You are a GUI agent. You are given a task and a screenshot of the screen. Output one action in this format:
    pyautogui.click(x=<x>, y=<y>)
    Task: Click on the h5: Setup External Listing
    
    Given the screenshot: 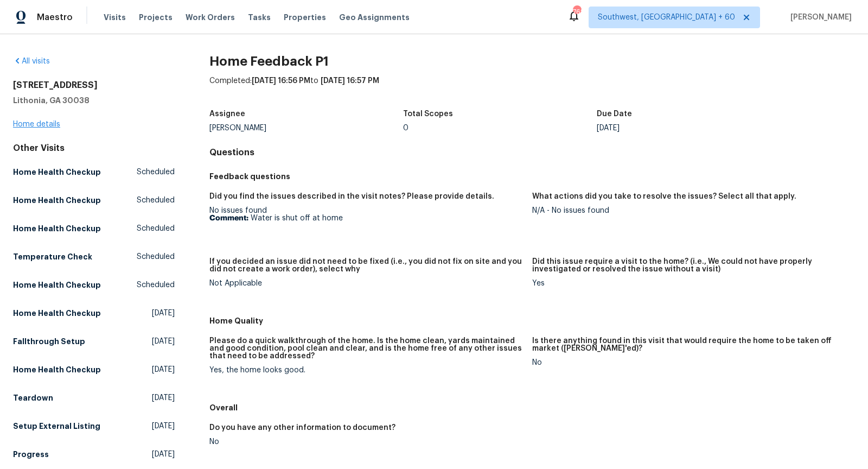 What is the action you would take?
    pyautogui.click(x=56, y=426)
    